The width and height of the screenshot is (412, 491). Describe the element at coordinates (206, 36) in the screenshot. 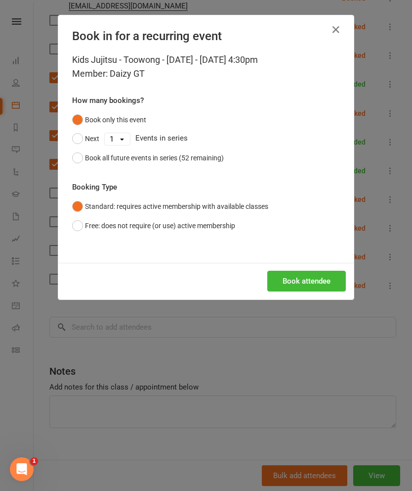

I see `h4: Book in for a recurring event` at that location.